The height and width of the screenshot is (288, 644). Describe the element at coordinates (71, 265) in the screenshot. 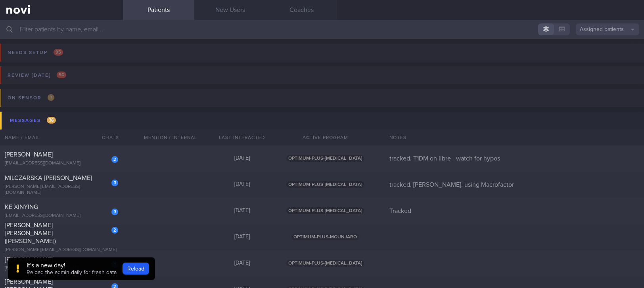

I see `div: It's a new day!` at that location.